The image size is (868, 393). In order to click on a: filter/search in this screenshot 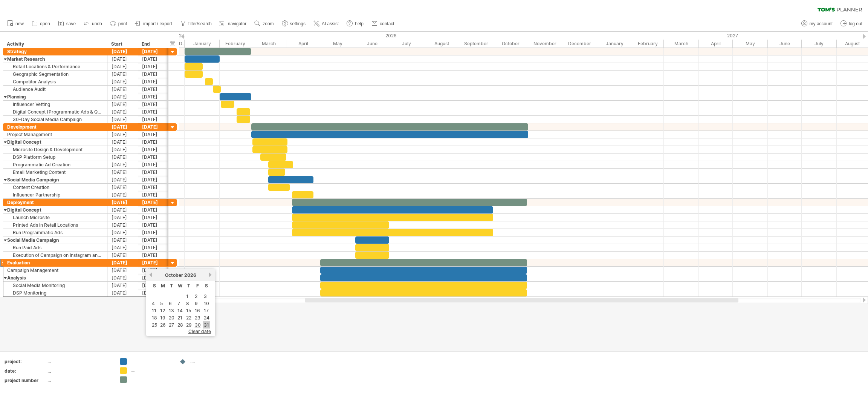, I will do `click(196, 24)`.